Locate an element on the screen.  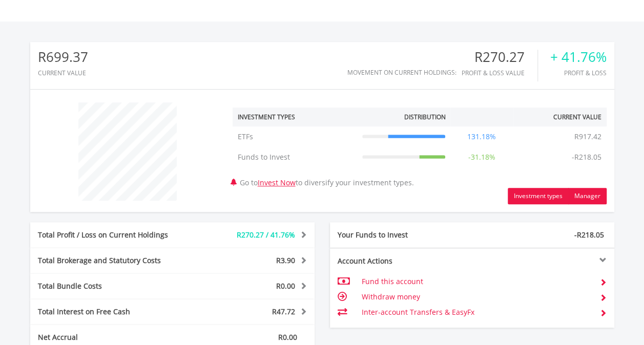
span: -R218.05 is located at coordinates (589, 234).